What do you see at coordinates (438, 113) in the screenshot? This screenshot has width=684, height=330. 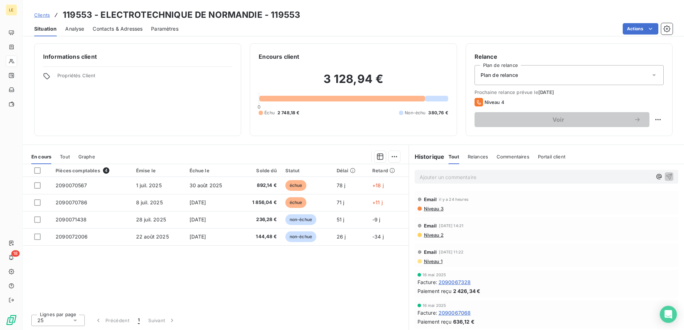 I see `span: 380,76 €` at bounding box center [438, 113].